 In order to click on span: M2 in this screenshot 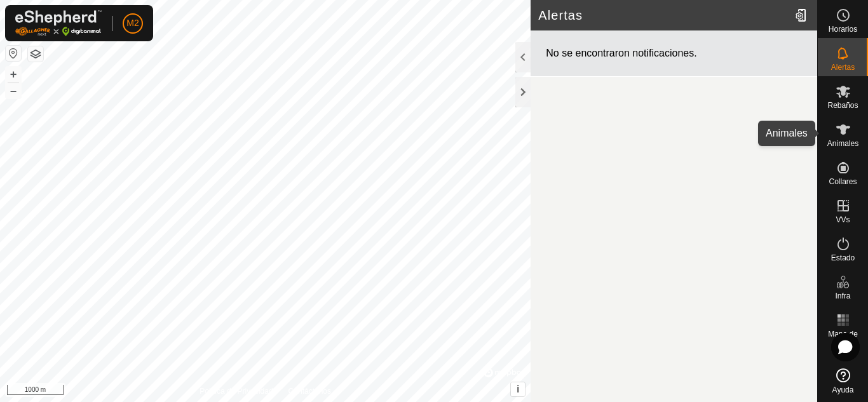, I will do `click(132, 23)`.